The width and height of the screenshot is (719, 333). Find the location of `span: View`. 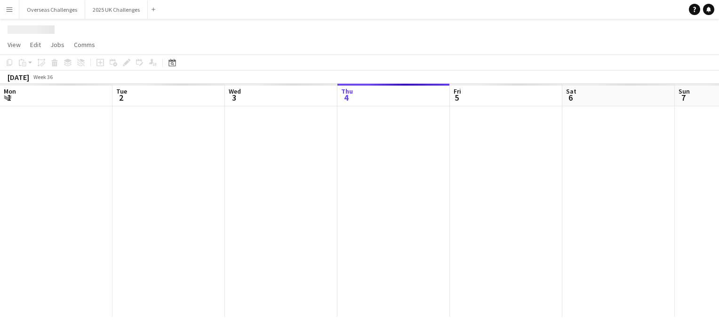

span: View is located at coordinates (14, 45).